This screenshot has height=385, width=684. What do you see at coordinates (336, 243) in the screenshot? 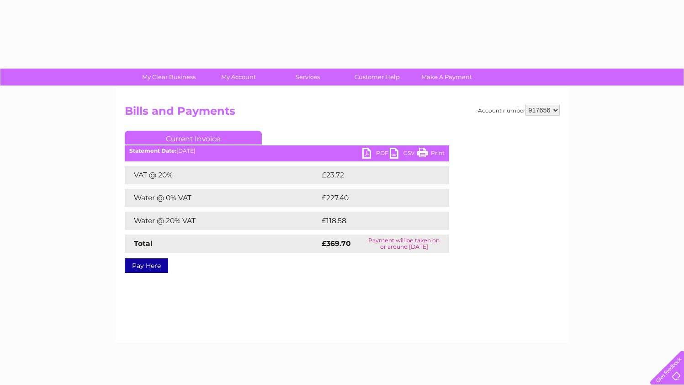
I see `strong: £369.70` at bounding box center [336, 243].